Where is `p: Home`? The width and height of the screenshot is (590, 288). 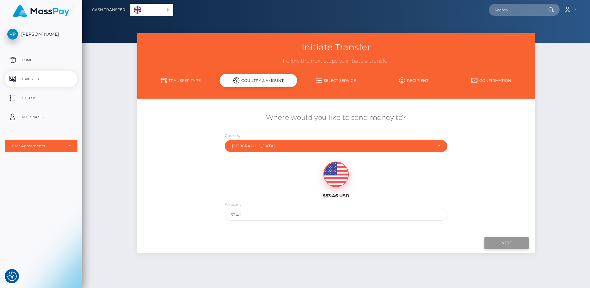 p: Home is located at coordinates (41, 60).